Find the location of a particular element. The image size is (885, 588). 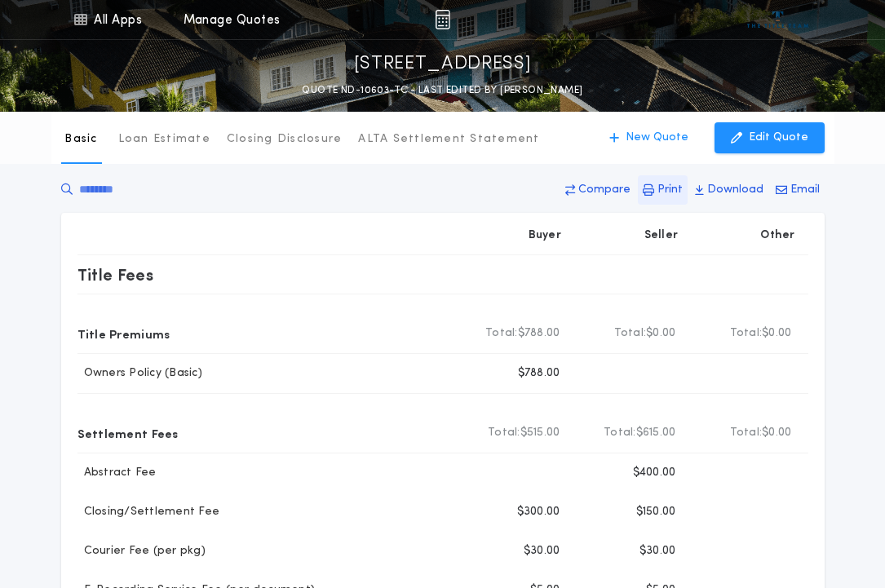

p: Title Premiums is located at coordinates (124, 334).